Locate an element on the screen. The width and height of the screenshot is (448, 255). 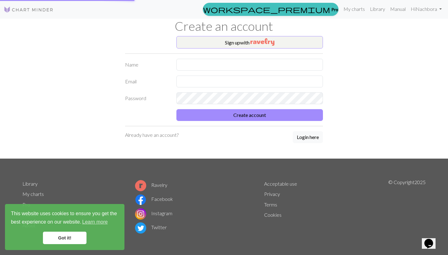
a: Terms is located at coordinates (271, 204).